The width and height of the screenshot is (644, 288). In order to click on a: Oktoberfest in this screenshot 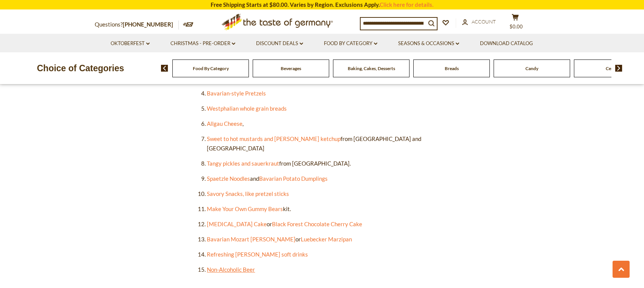, I will do `click(130, 44)`.